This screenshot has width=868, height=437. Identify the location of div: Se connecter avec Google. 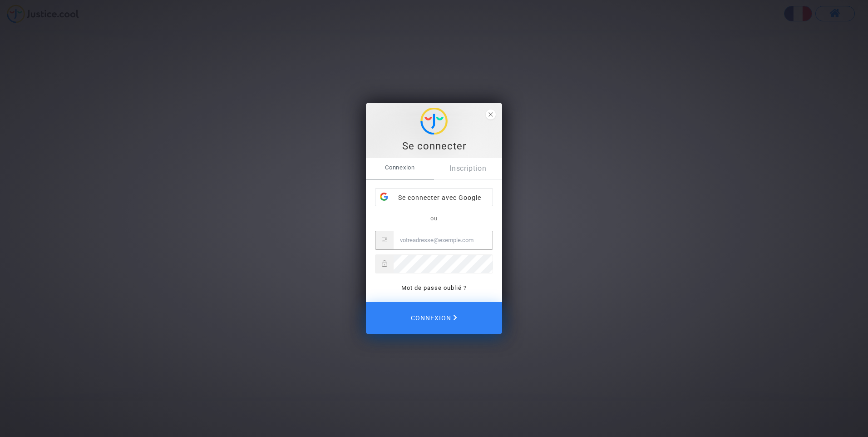
(434, 198).